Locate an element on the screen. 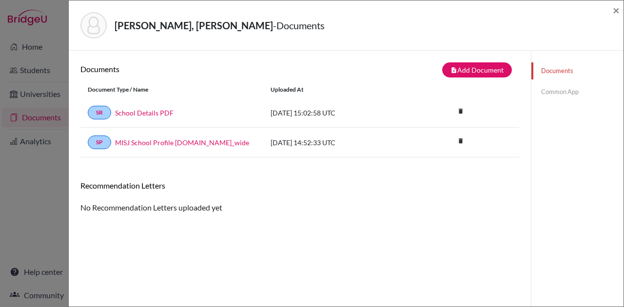 This screenshot has height=307, width=624. a: SR is located at coordinates (99, 113).